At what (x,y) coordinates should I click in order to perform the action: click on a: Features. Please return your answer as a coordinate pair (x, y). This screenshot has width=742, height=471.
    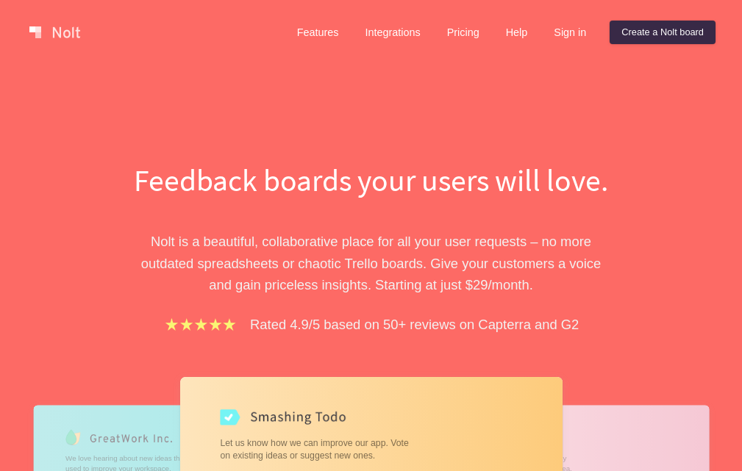
    Looking at the image, I should click on (318, 32).